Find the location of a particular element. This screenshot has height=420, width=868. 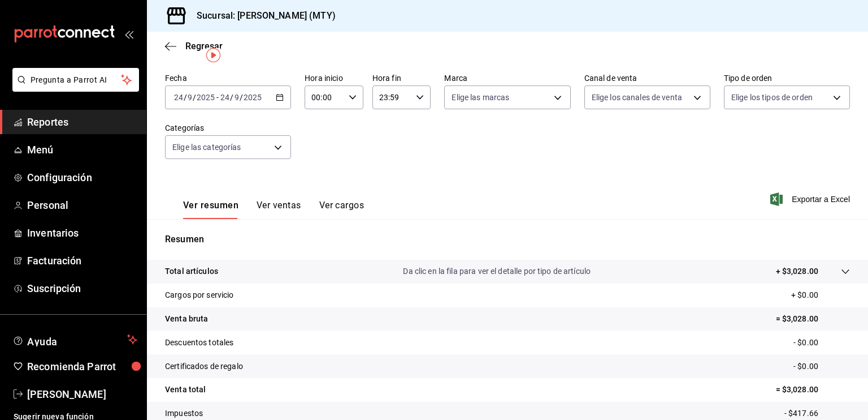

label: Fecha is located at coordinates (228, 78).